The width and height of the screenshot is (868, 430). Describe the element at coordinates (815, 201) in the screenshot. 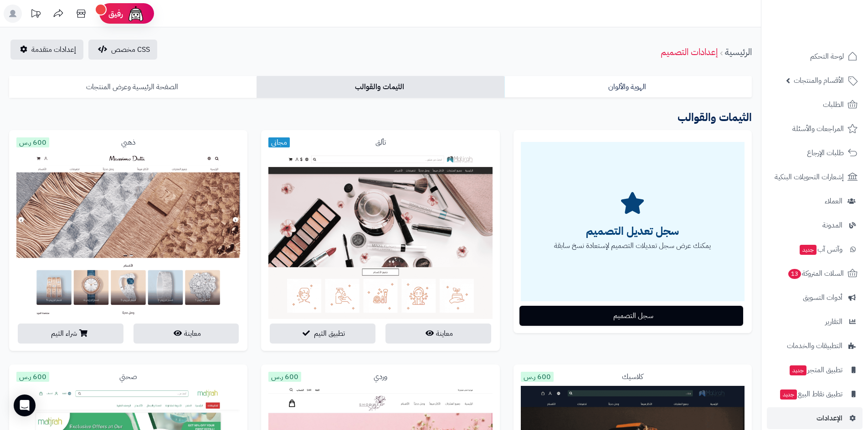

I see `a: العملاء` at that location.